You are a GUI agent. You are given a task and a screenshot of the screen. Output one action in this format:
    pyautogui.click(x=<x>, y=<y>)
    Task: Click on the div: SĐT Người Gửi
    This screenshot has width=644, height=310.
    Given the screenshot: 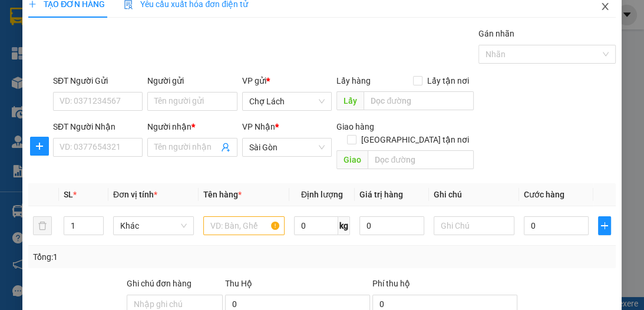 What is the action you would take?
    pyautogui.click(x=98, y=81)
    